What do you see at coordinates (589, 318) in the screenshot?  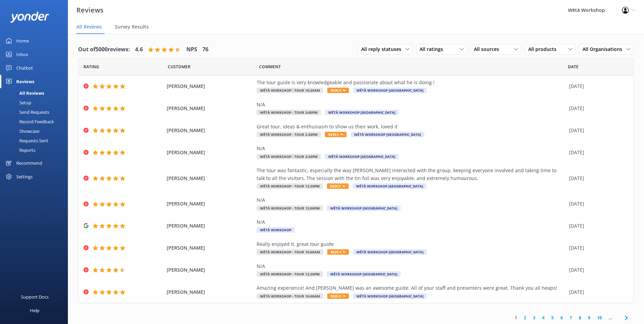 I see `a: 9` at bounding box center [589, 318].